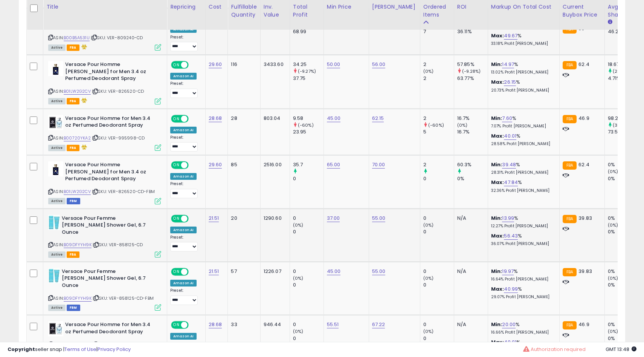 The width and height of the screenshot is (644, 357). I want to click on div: 37.75, so click(308, 79).